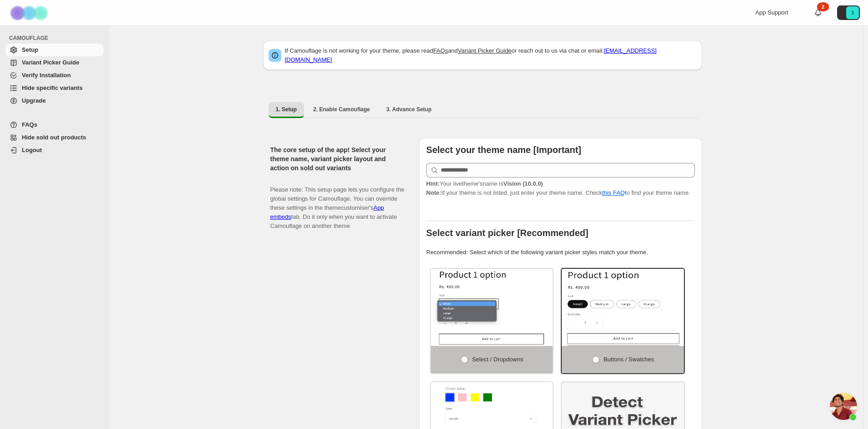  Describe the element at coordinates (55, 76) in the screenshot. I see `a: Verify Installation` at that location.